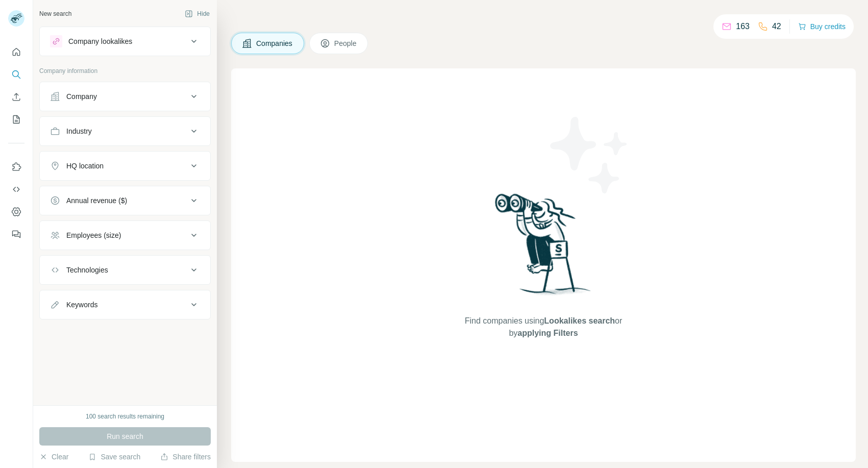 The image size is (868, 468). What do you see at coordinates (579, 320) in the screenshot?
I see `span: Lookalikes search` at bounding box center [579, 320].